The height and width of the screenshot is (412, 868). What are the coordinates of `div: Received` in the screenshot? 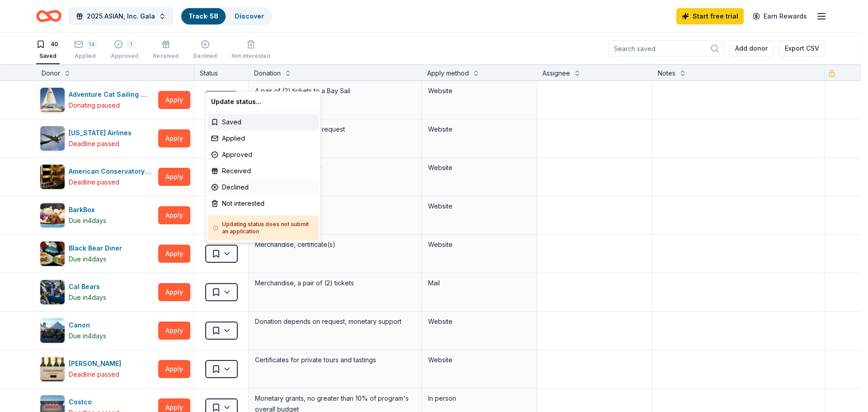 It's located at (263, 171).